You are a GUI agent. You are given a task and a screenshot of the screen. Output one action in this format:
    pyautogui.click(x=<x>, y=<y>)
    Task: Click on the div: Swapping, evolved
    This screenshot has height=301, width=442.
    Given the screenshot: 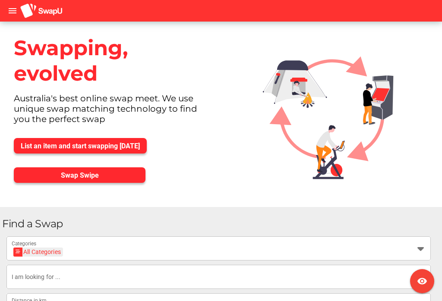 What is the action you would take?
    pyautogui.click(x=114, y=61)
    